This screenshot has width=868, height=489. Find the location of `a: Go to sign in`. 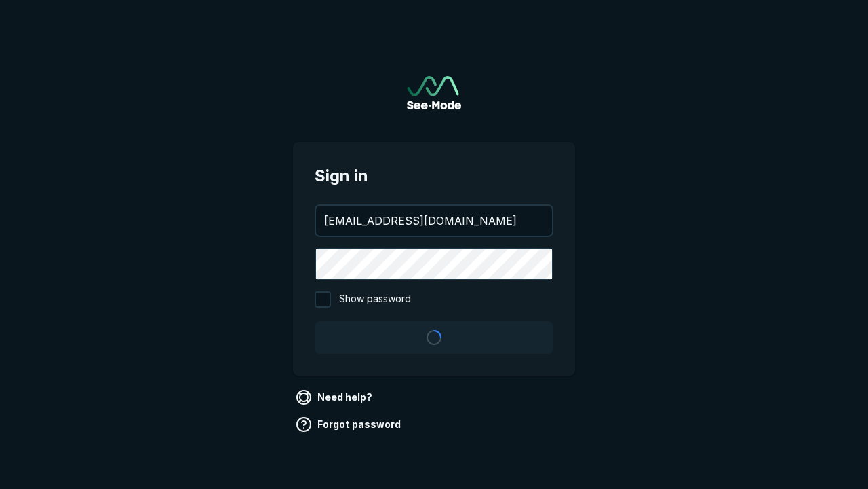

a: Go to sign in is located at coordinates (434, 92).